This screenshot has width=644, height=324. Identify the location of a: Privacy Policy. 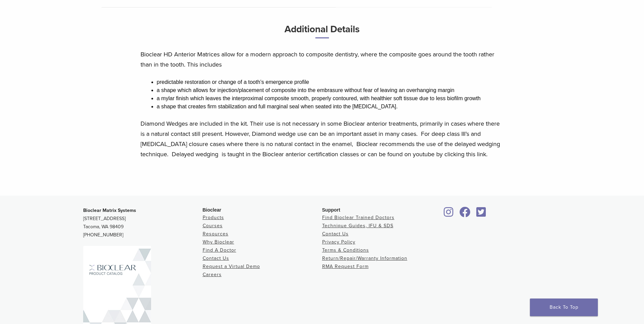
(339, 241).